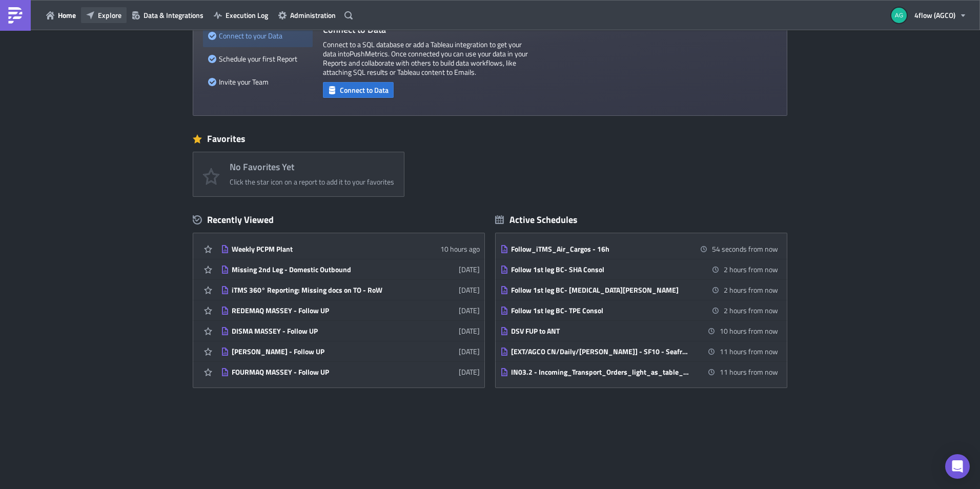  I want to click on div: Active Schedules, so click(536, 220).